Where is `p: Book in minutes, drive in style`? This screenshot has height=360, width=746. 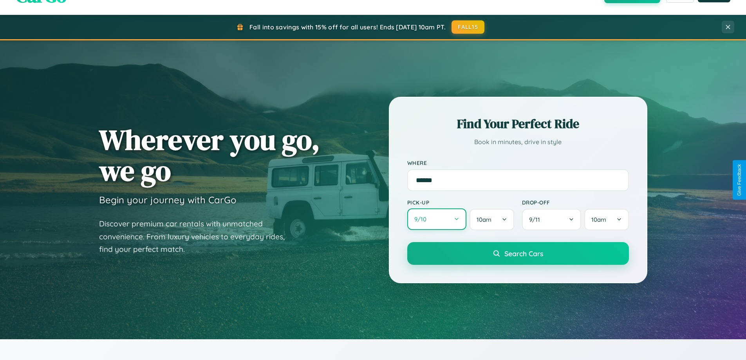 p: Book in minutes, drive in style is located at coordinates (518, 142).